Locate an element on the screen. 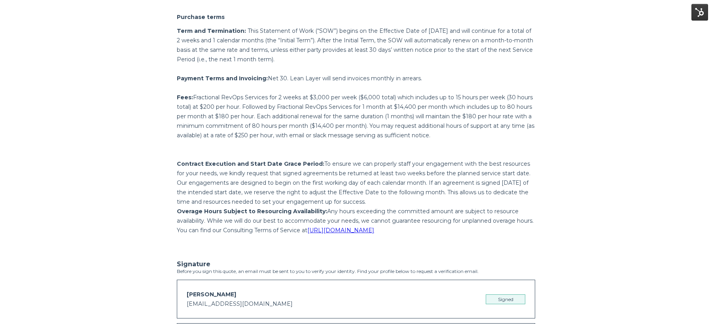  span: Fees: is located at coordinates (185, 97).